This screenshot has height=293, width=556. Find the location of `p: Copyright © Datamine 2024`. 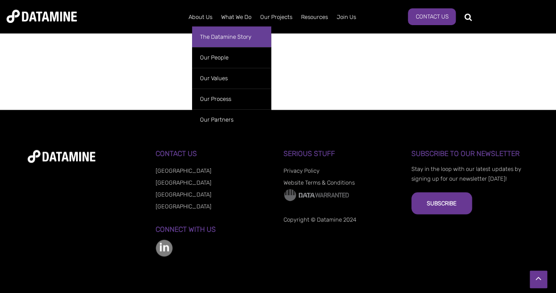

p: Copyright © Datamine 2024 is located at coordinates (342, 219).